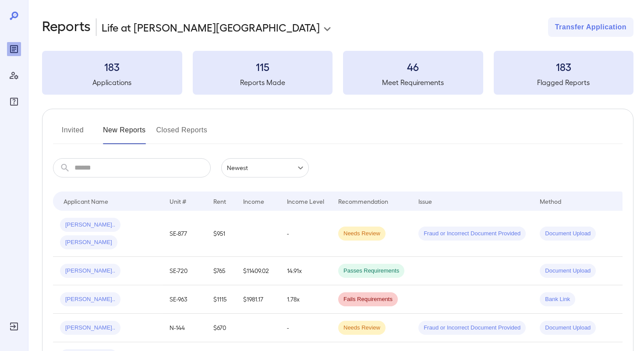  What do you see at coordinates (363, 201) in the screenshot?
I see `div: Recommendation` at bounding box center [363, 201].